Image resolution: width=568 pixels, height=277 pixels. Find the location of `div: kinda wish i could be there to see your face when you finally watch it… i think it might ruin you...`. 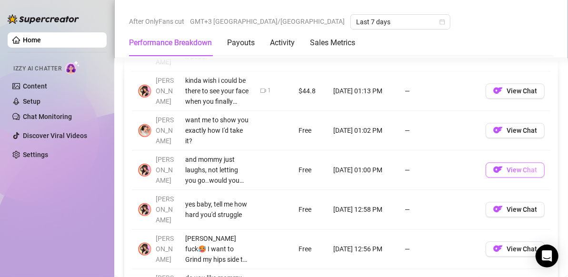

div: kinda wish i could be there to see your face when you finally watch it… i think it might ruin you... is located at coordinates (217, 91).